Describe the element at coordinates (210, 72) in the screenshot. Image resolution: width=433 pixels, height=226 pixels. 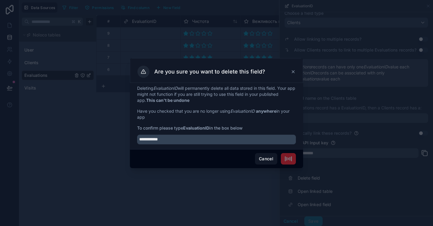
I see `h3: Are you sure you want to delete this field?` at that location.